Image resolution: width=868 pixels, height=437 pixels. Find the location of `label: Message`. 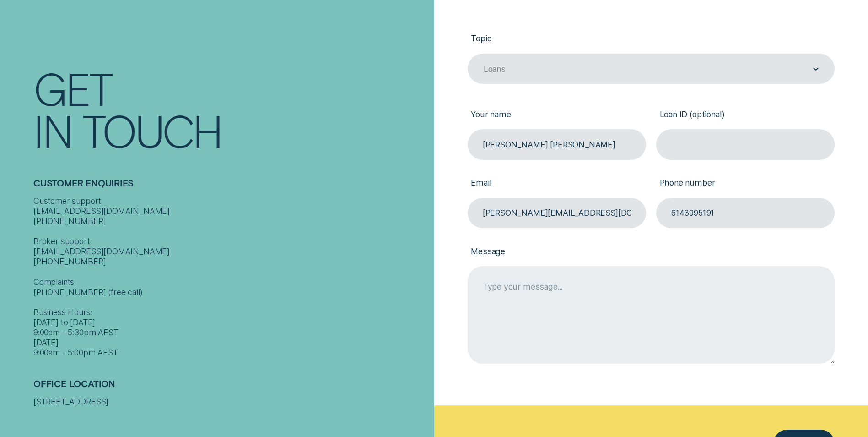

label: Message is located at coordinates (651, 252).